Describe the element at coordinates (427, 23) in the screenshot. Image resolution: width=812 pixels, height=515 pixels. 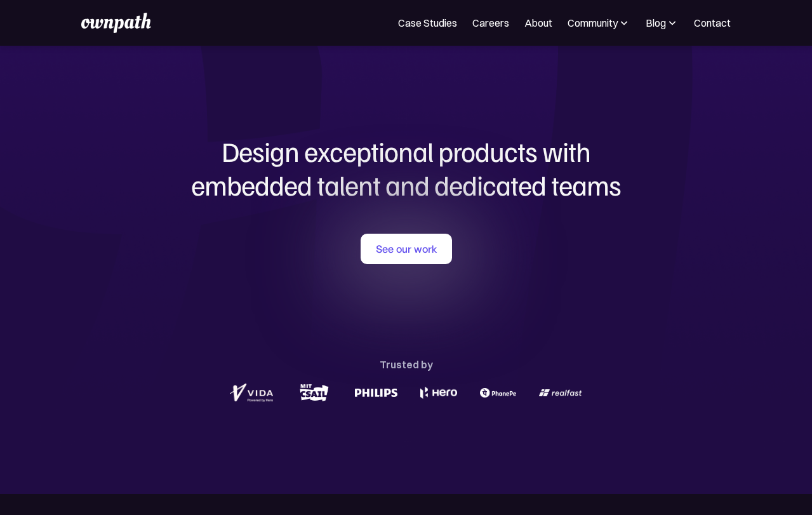
I see `a: Case Studies` at that location.